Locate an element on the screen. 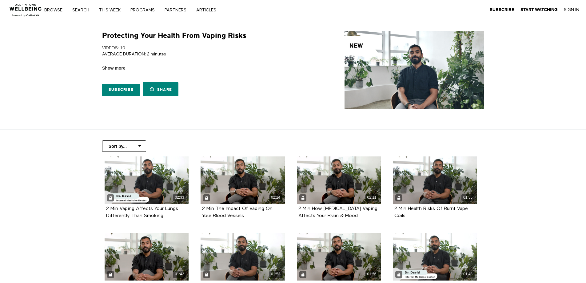  a: 2 Min Health Risks Of Burnt Vape Coils is located at coordinates (431, 212).